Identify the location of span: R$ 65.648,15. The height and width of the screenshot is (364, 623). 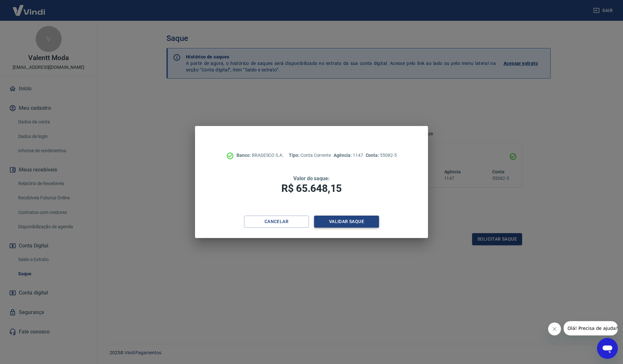
(312, 188).